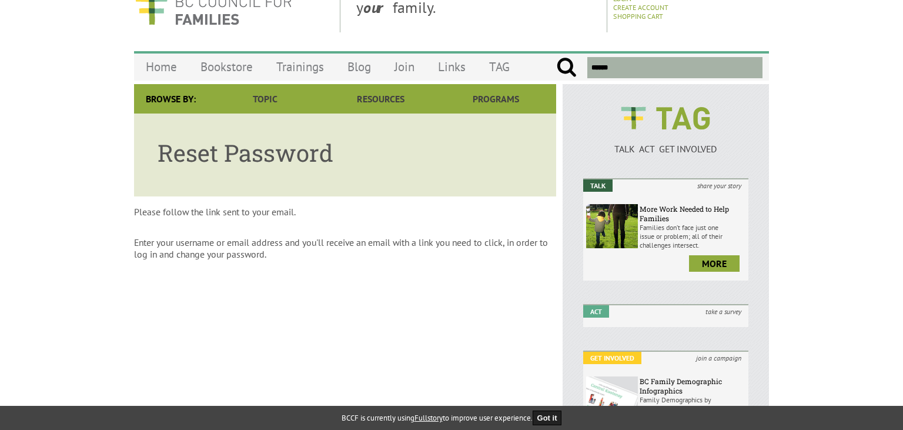 Image resolution: width=903 pixels, height=430 pixels. I want to click on a: TALK ACT GET INVOLVED, so click(666, 143).